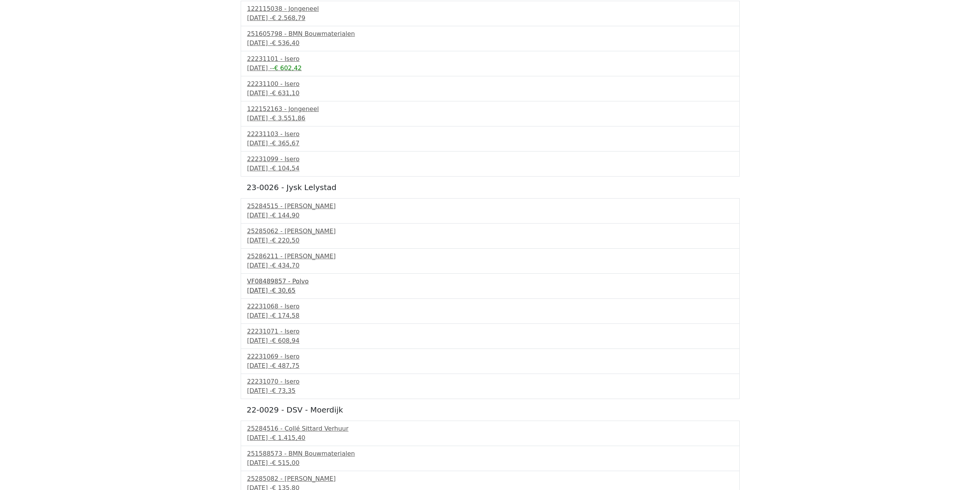 This screenshot has height=490, width=980. Describe the element at coordinates (490, 159) in the screenshot. I see `div: 22231099 - Isero` at that location.